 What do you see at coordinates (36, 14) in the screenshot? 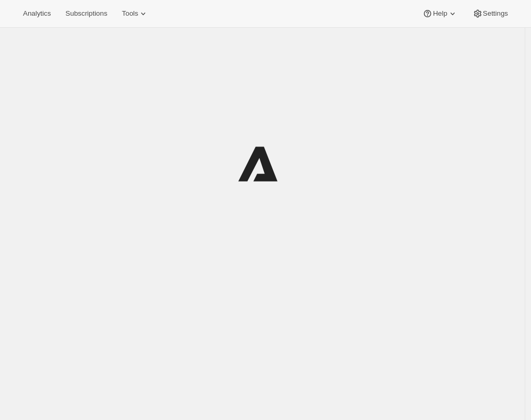
I see `button: Analytics` at bounding box center [36, 14].